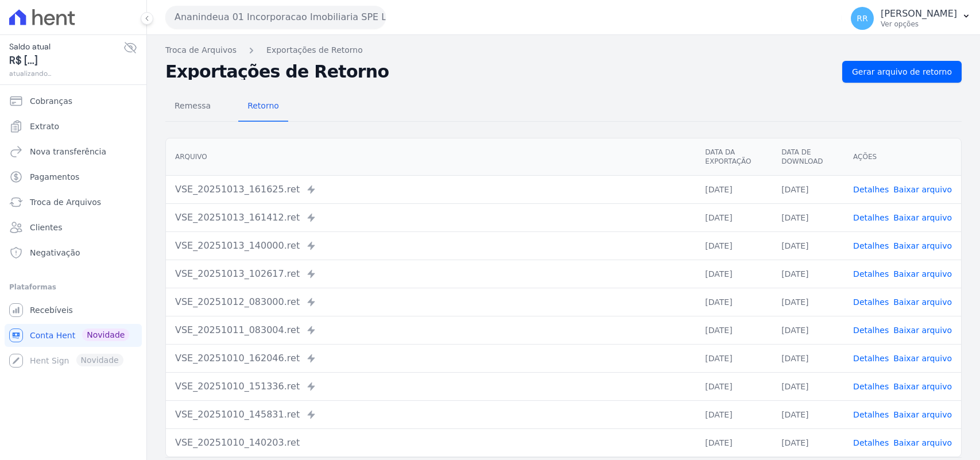  Describe the element at coordinates (73, 310) in the screenshot. I see `a: Recebíveis` at that location.